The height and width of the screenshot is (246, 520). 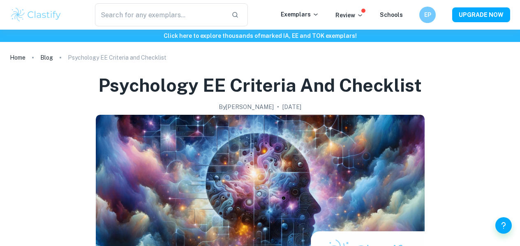 What do you see at coordinates (299, 14) in the screenshot?
I see `p: Exemplars` at bounding box center [299, 14].